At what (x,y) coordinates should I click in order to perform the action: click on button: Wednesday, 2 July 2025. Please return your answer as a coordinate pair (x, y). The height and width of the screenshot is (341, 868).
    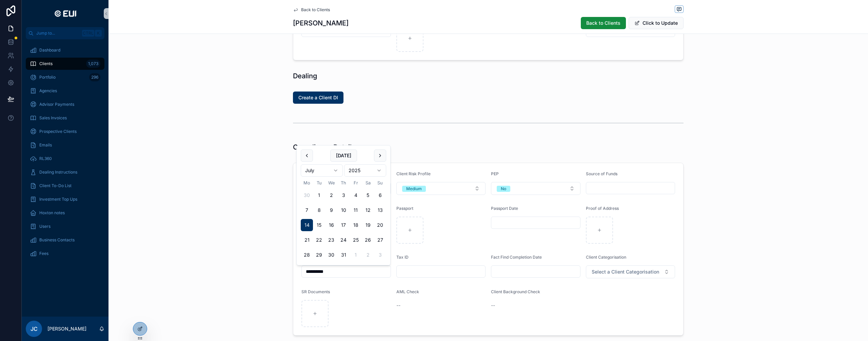
    Looking at the image, I should click on (331, 196).